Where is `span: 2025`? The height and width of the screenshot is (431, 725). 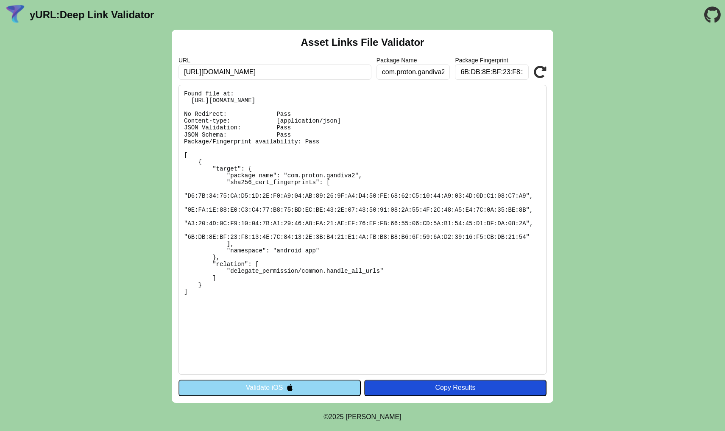 span: 2025 is located at coordinates (336, 416).